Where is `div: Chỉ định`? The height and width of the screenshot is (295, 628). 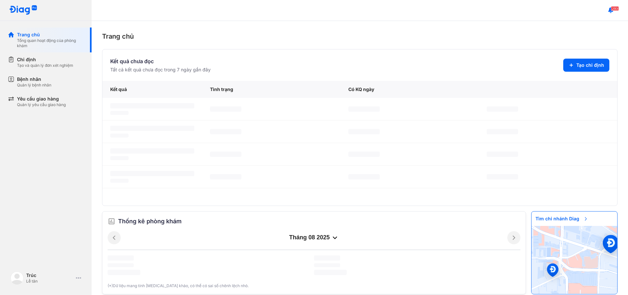
div: Chỉ định is located at coordinates (45, 59).